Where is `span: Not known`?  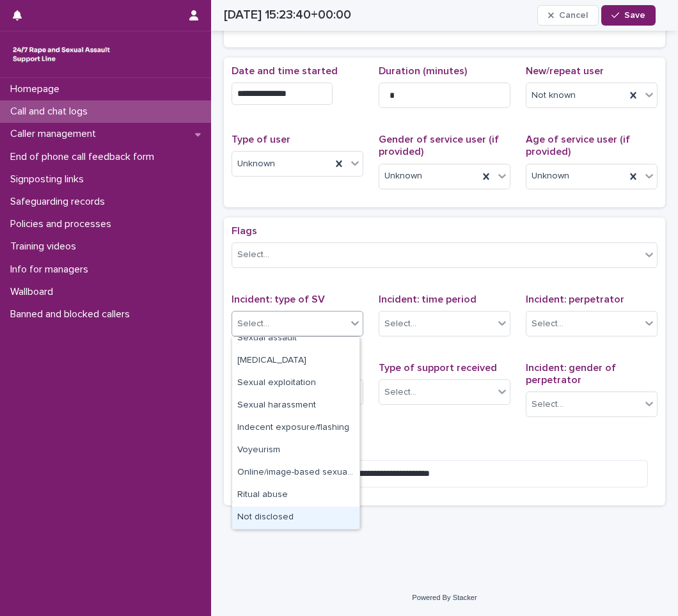
span: Not known is located at coordinates (554, 95).